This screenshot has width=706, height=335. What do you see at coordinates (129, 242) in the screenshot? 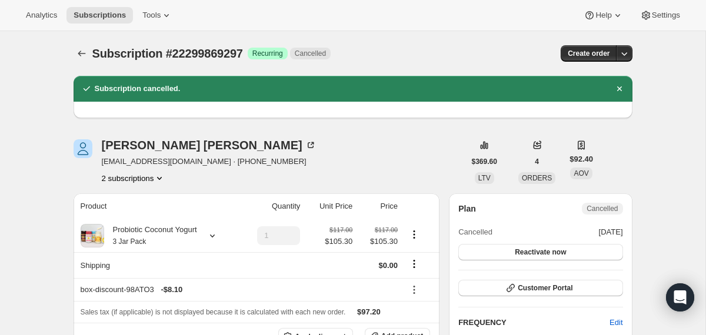
I see `small: 3 Jar Pack` at bounding box center [129, 242].